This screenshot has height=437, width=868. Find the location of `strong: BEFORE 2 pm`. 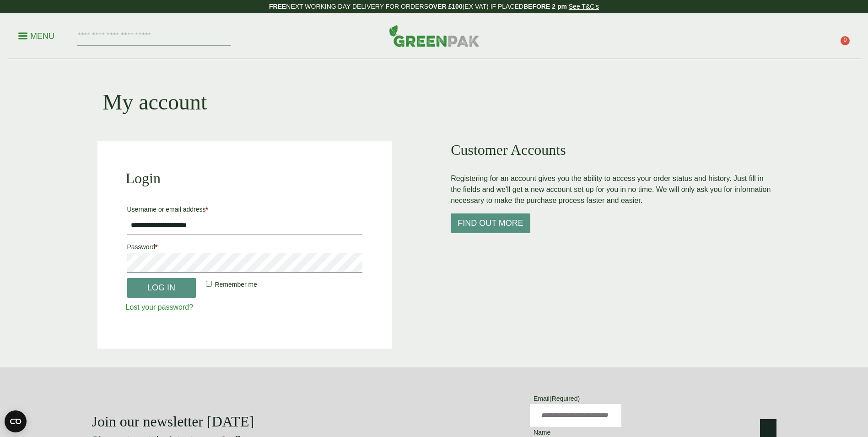

strong: BEFORE 2 pm is located at coordinates (545, 6).